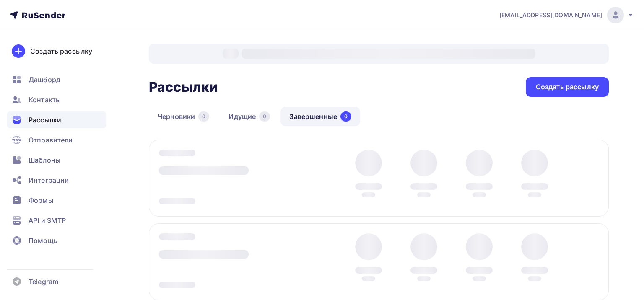  Describe the element at coordinates (183, 116) in the screenshot. I see `a: Черновики0` at that location.